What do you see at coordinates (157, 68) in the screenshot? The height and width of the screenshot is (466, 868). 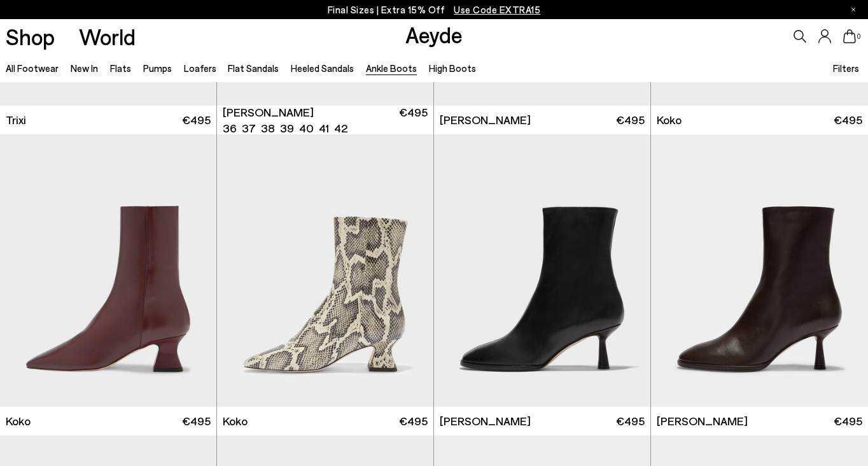 I see `a: Pumps` at bounding box center [157, 68].